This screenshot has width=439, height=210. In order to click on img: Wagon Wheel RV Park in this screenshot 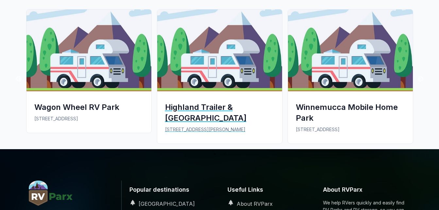, I will do `click(89, 50)`.